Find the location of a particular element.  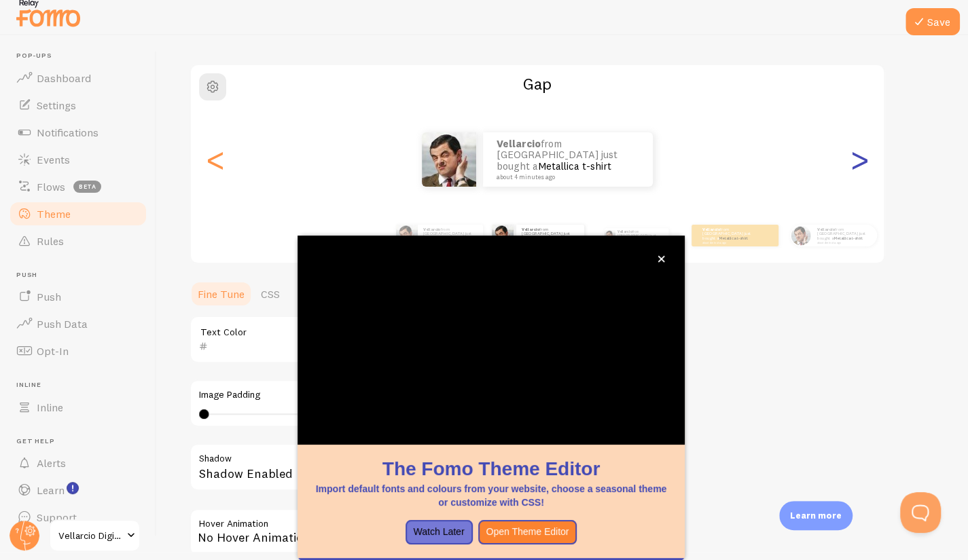

span: Alerts is located at coordinates (51, 463).